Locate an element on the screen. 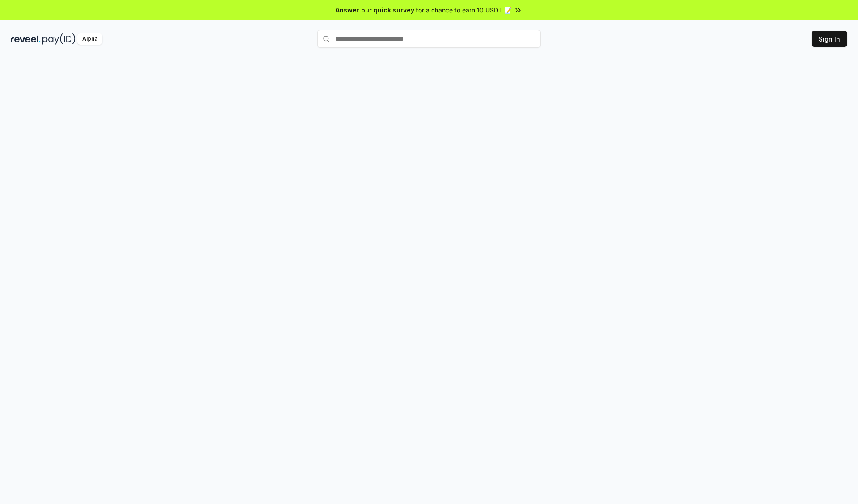 Image resolution: width=858 pixels, height=504 pixels. div: Alpha is located at coordinates (90, 39).